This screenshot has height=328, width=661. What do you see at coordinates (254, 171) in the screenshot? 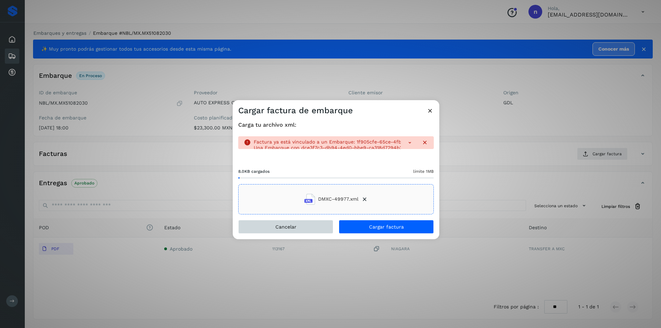
I see `span: 8.0KB cargados` at bounding box center [254, 171].